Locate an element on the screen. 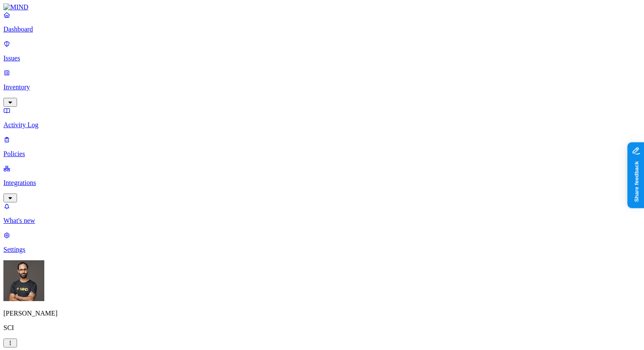  img: MIND is located at coordinates (16, 7).